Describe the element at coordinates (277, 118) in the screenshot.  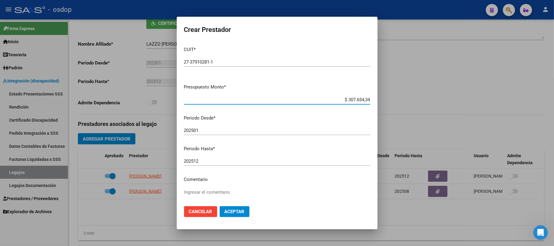
I see `p: Periodo Desde` at that location.